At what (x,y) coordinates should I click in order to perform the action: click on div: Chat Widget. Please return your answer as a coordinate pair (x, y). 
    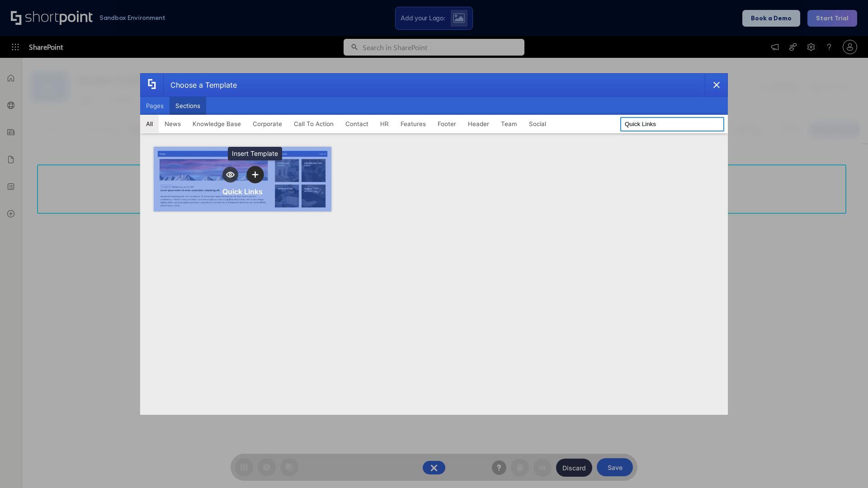
    Looking at the image, I should click on (845, 466).